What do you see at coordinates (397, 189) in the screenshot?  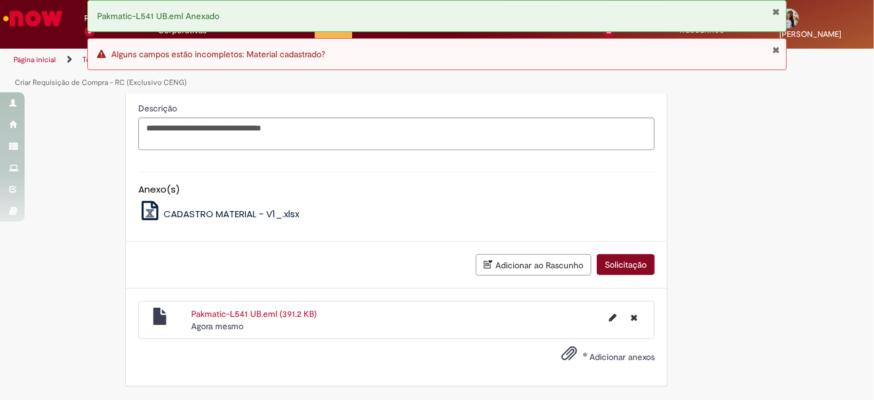 I see `h5: Anexo(s)` at bounding box center [397, 189].